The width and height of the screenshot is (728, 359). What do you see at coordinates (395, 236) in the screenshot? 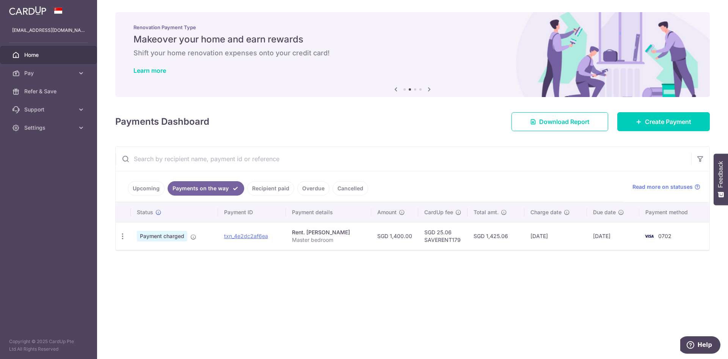
I see `td: SGD 1,400.00` at bounding box center [395, 236].